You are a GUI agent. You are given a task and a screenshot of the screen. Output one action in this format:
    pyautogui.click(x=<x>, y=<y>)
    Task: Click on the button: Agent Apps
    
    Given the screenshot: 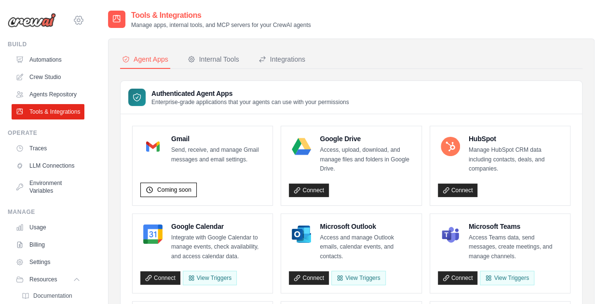 What is the action you would take?
    pyautogui.click(x=145, y=60)
    